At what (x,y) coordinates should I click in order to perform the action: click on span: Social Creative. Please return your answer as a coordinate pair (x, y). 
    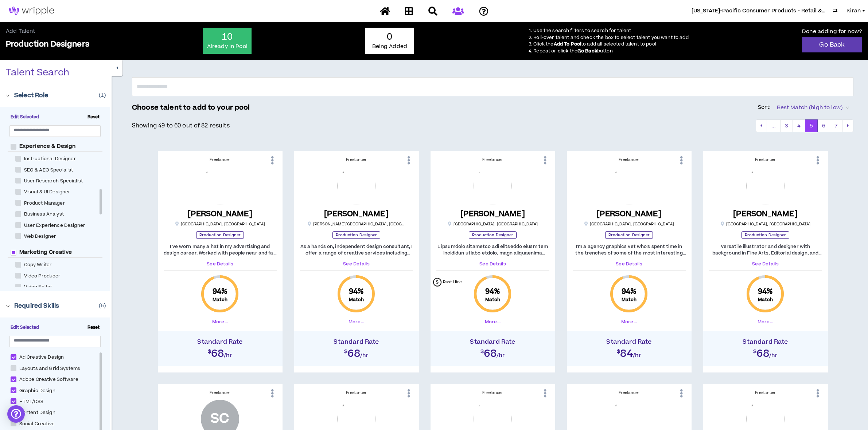
    Looking at the image, I should click on (37, 424).